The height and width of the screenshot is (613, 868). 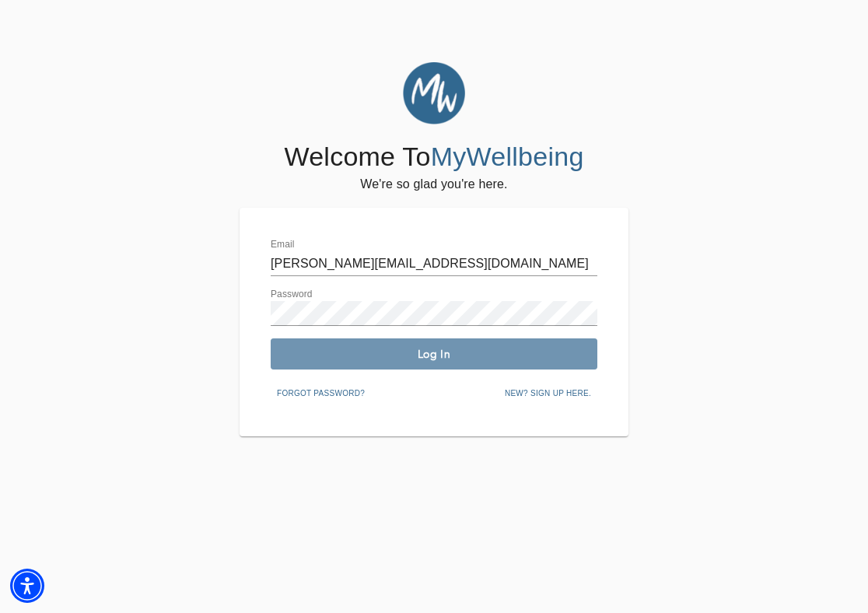 What do you see at coordinates (320, 392) in the screenshot?
I see `a: Forgot password?` at bounding box center [320, 392].